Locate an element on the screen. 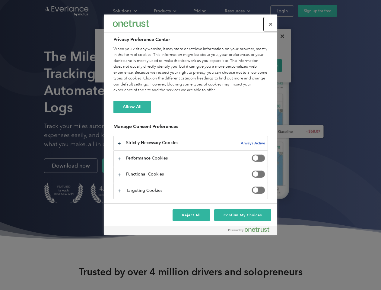 The width and height of the screenshot is (381, 290). button: Reject All is located at coordinates (191, 215).